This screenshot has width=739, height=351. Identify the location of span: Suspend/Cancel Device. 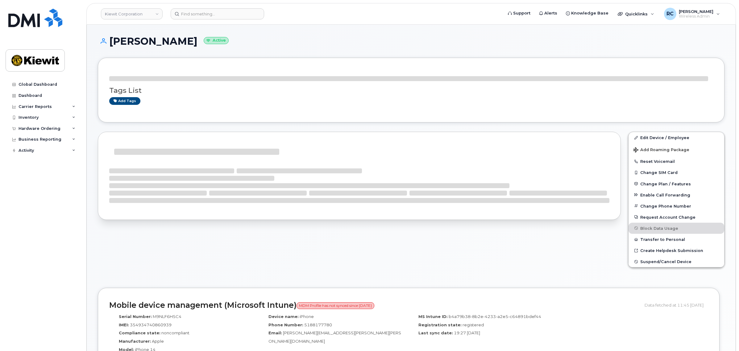
(666, 262).